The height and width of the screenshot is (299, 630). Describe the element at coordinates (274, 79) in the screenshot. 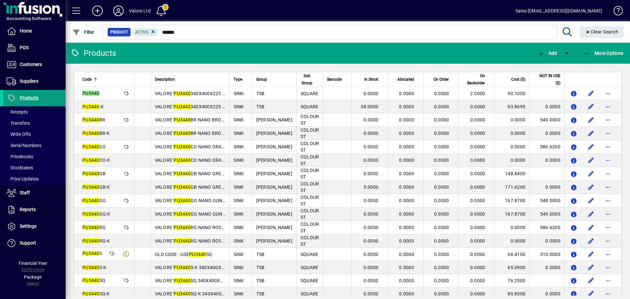

I see `div: Group` at that location.